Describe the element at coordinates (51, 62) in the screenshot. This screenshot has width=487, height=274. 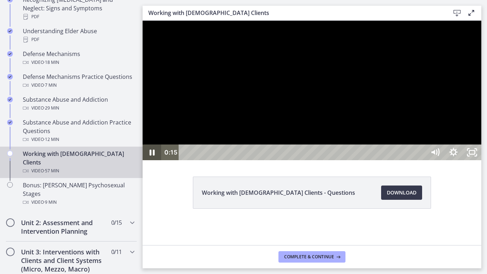
I see `span: · 18 min` at that location.